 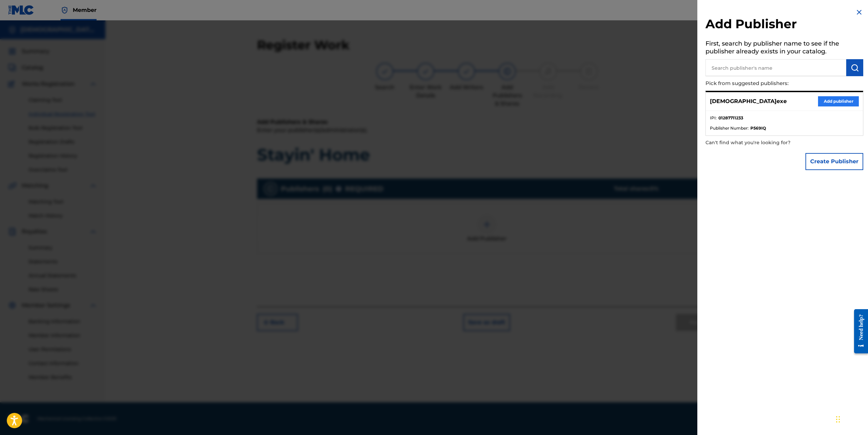 I want to click on div: Chat Widget, so click(x=851, y=419).